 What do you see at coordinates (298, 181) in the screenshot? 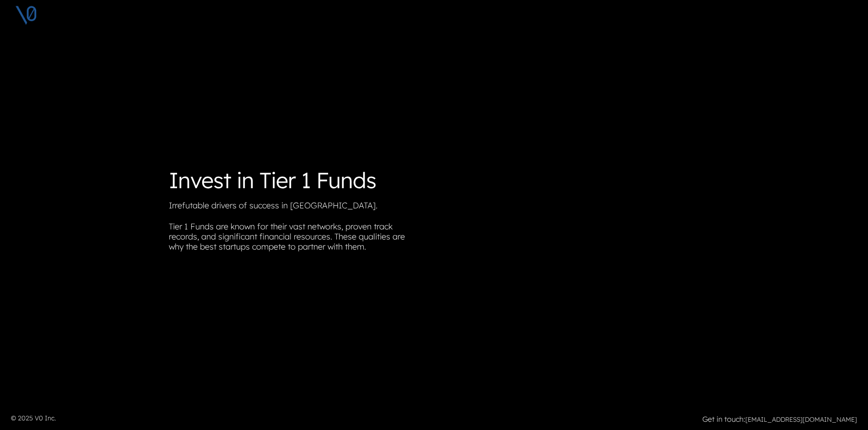
I see `h1: Invest in Tier 1 Funds` at bounding box center [298, 181].